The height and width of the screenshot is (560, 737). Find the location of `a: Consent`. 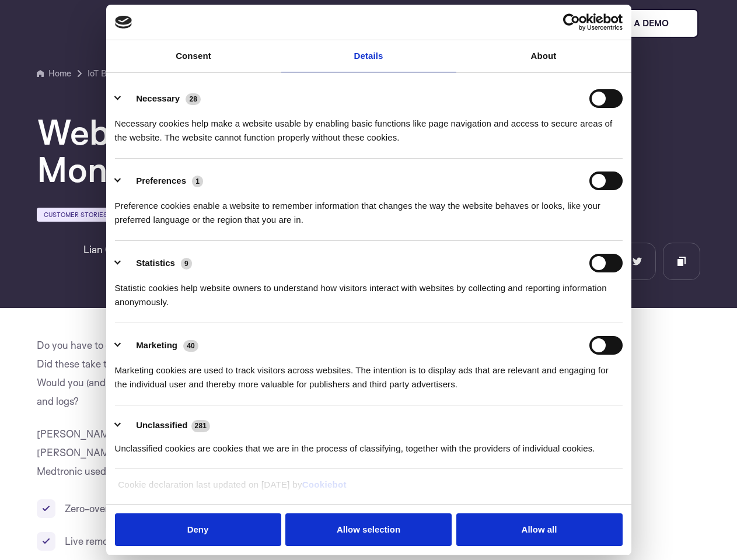

a: Consent is located at coordinates (194, 56).